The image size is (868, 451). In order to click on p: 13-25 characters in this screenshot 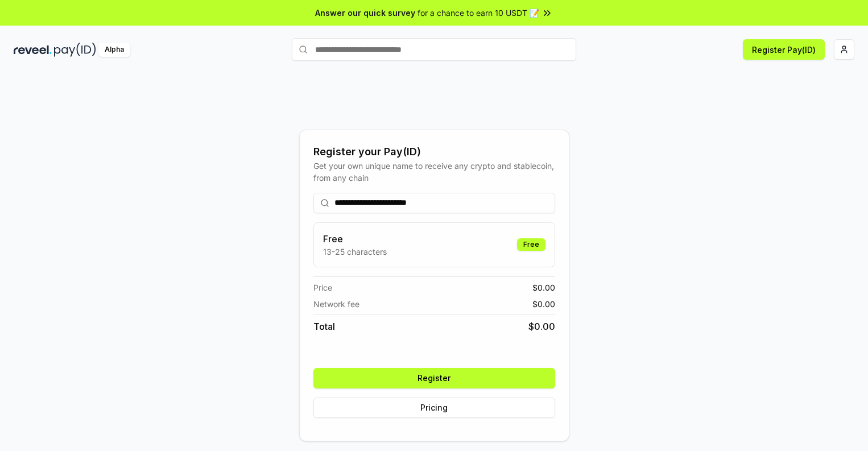, I will do `click(355, 251)`.